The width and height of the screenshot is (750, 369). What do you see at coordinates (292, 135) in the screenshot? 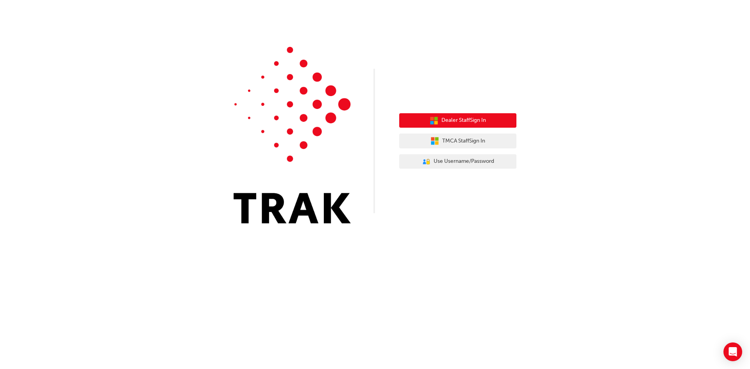
I see `img: Trak` at bounding box center [292, 135].